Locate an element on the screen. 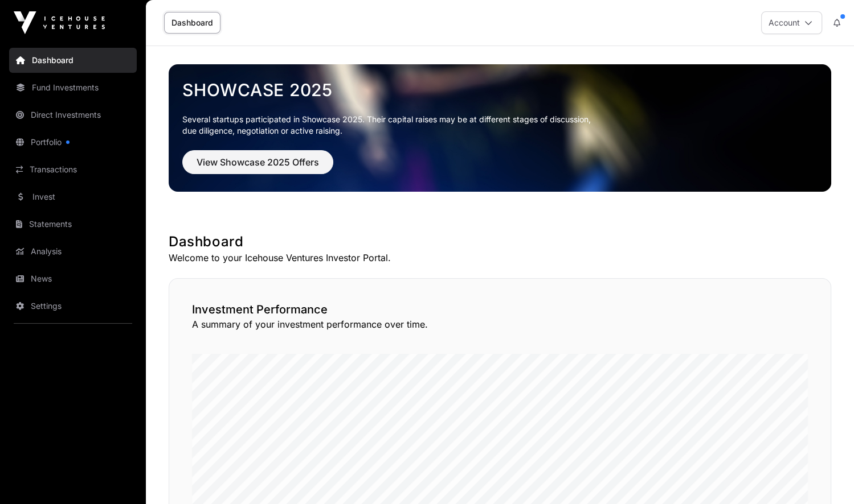 Image resolution: width=854 pixels, height=504 pixels. a: Analysis is located at coordinates (73, 252).